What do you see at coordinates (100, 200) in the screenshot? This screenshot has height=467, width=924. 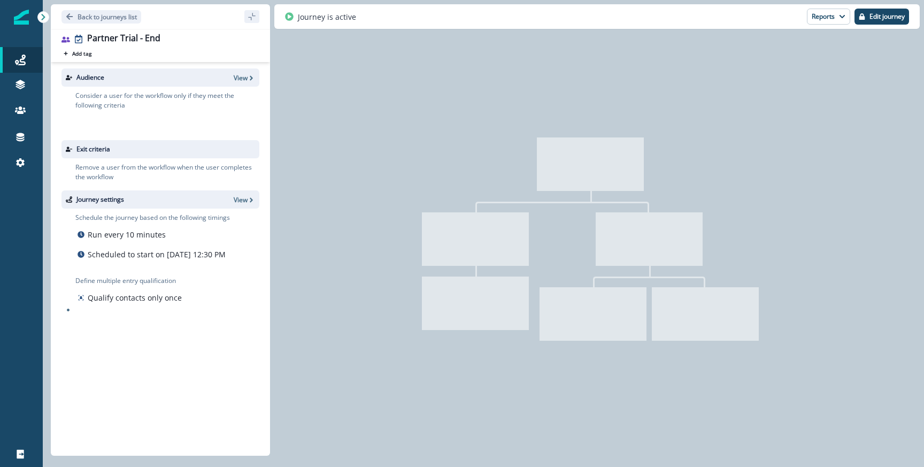 I see `p: Journey settings` at bounding box center [100, 200].